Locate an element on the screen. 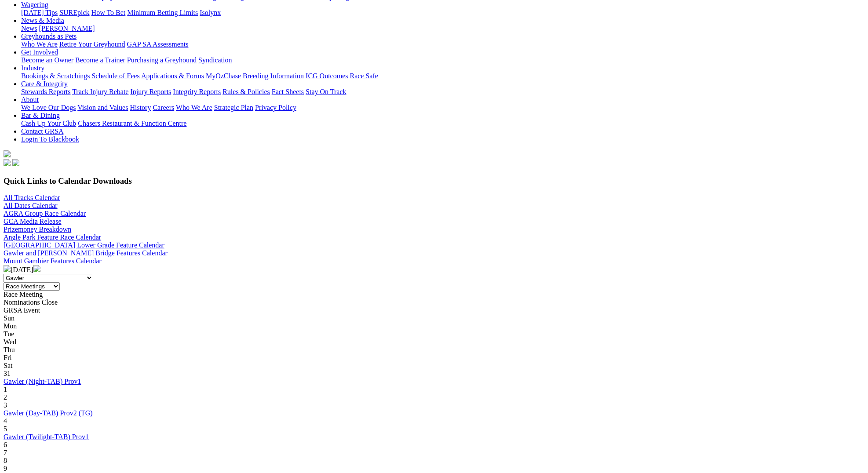 The width and height of the screenshot is (868, 473). a: Rules & Policies is located at coordinates (246, 91).